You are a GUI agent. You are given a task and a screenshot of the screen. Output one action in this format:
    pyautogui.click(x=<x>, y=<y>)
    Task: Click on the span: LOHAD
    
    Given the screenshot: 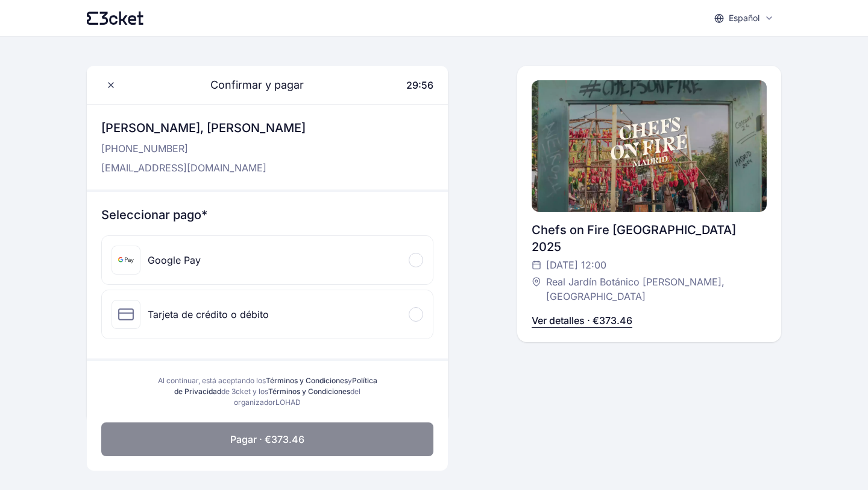 What is the action you would take?
    pyautogui.click(x=288, y=401)
    